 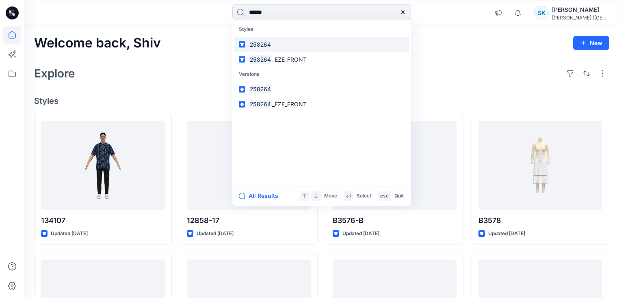 I want to click on p: Move, so click(x=330, y=196).